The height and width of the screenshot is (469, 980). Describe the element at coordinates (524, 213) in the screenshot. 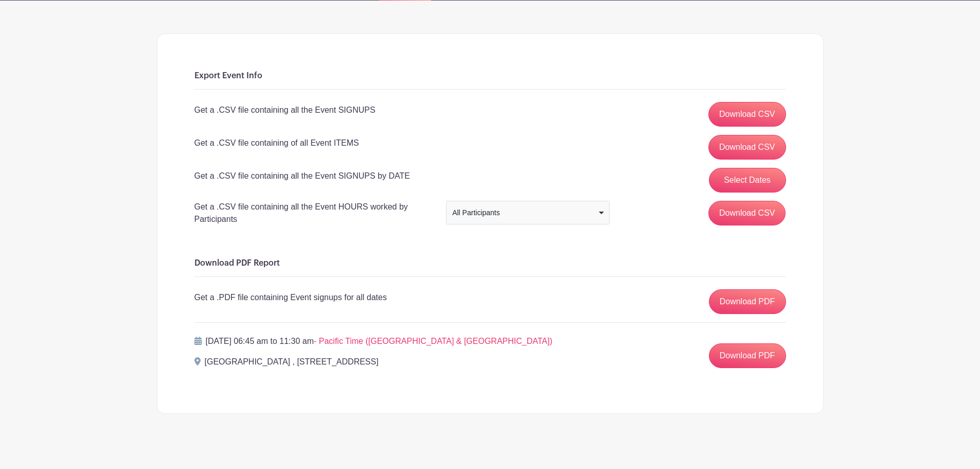

I see `div: All Participants` at that location.